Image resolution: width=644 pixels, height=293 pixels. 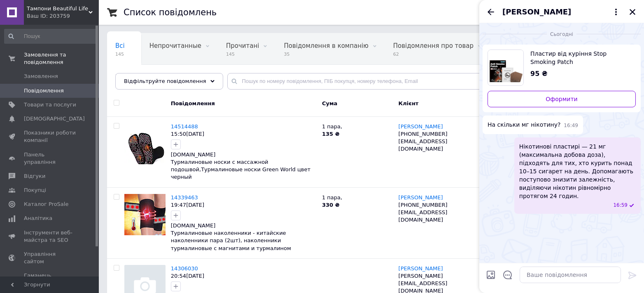 What do you see at coordinates (243, 46) in the screenshot?
I see `span: Прочитані` at bounding box center [243, 46].